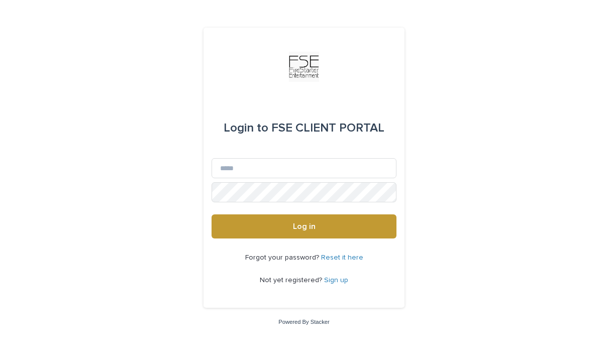  Describe the element at coordinates (246, 128) in the screenshot. I see `span: Login to` at that location.